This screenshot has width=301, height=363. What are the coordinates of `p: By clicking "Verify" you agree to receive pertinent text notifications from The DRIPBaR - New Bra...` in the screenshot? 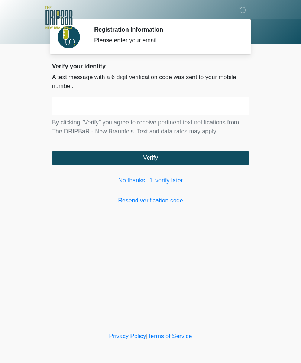 It's located at (151, 127).